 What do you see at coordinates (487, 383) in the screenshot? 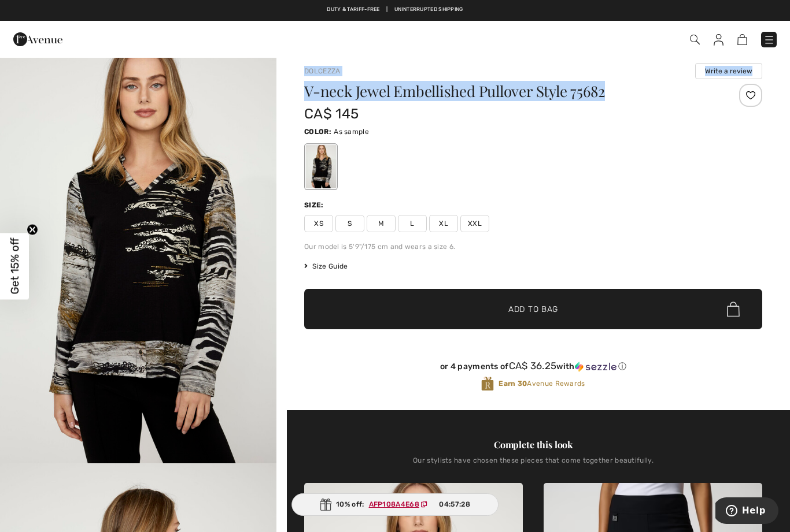
I see `img: Avenue Rewards` at bounding box center [487, 383].